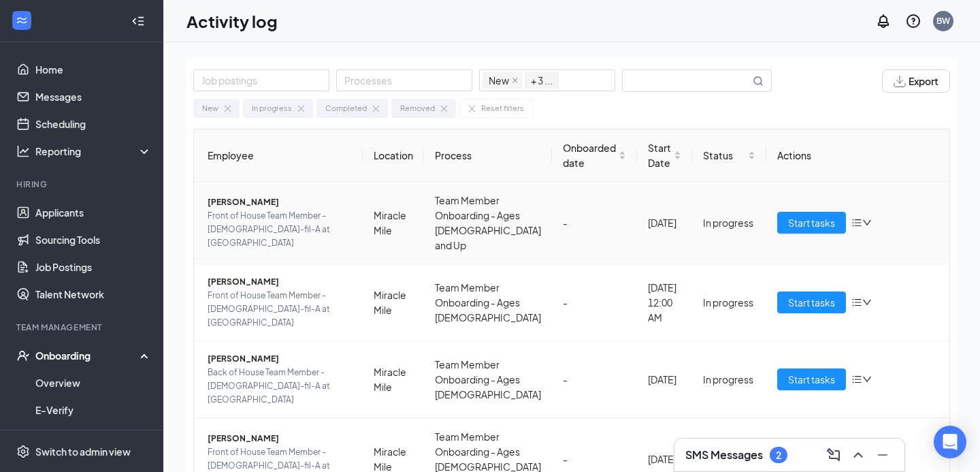  I want to click on button: ComposeMessage, so click(834, 455).